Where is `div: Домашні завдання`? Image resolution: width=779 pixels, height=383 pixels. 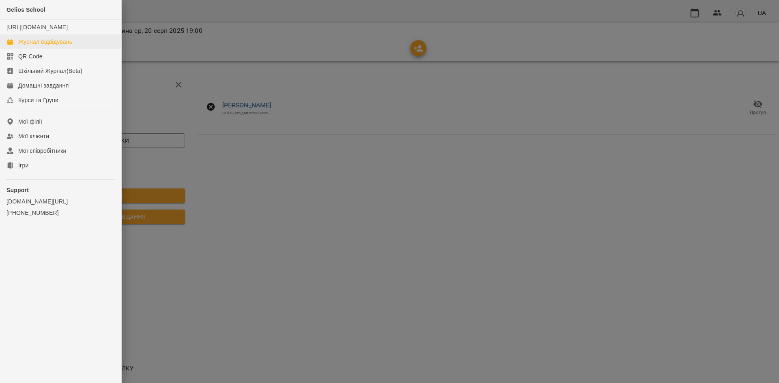 div: Домашні завдання is located at coordinates (43, 86).